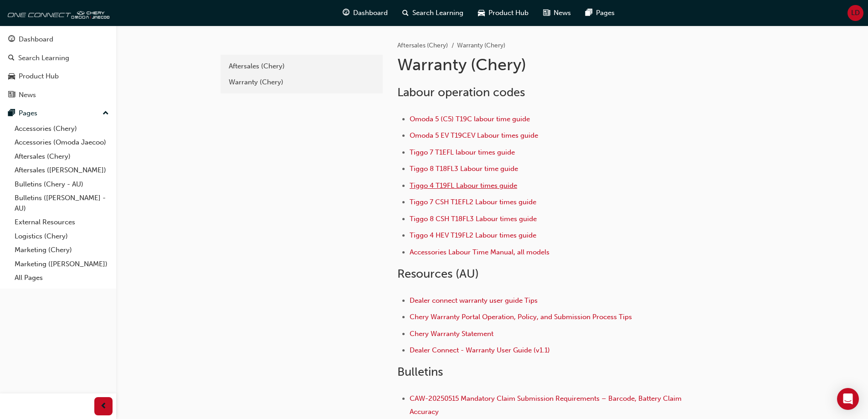 The height and width of the screenshot is (419, 868). What do you see at coordinates (854, 13) in the screenshot?
I see `button: LD` at bounding box center [854, 13].